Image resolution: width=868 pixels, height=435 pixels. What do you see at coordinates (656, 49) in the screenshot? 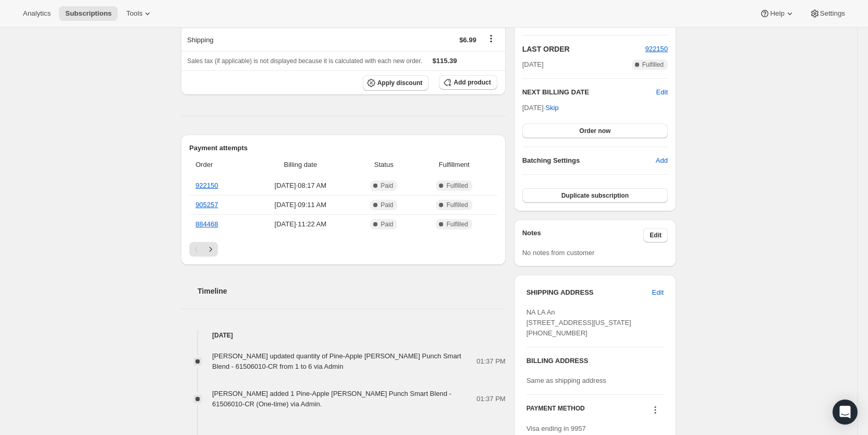
I see `button: 922150` at bounding box center [656, 49].